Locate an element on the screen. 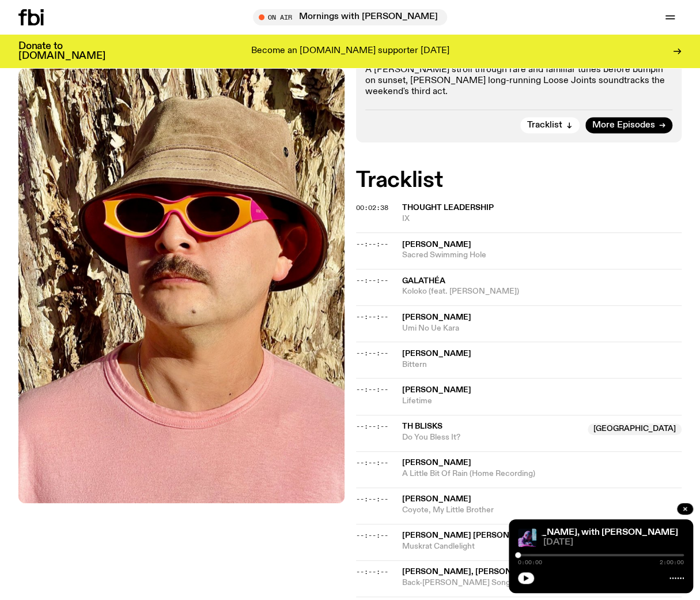 This screenshot has height=600, width=700. h2: Tracklist is located at coordinates (519, 181).